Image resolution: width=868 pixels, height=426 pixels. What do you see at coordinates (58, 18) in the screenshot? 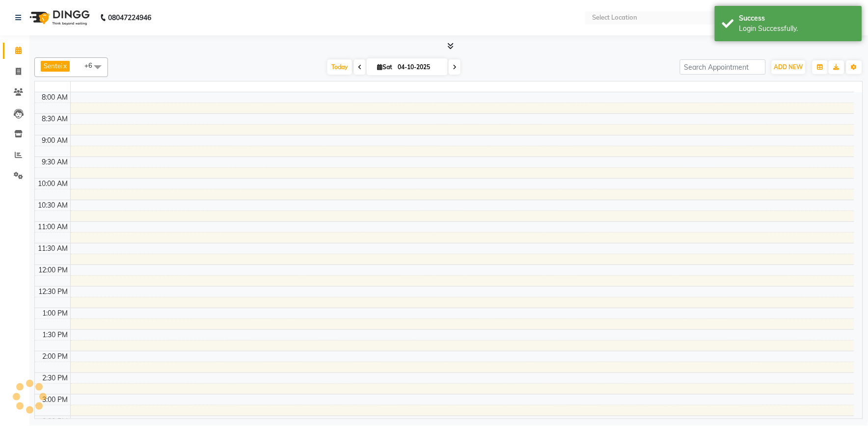
I see `img: logo` at bounding box center [58, 18].